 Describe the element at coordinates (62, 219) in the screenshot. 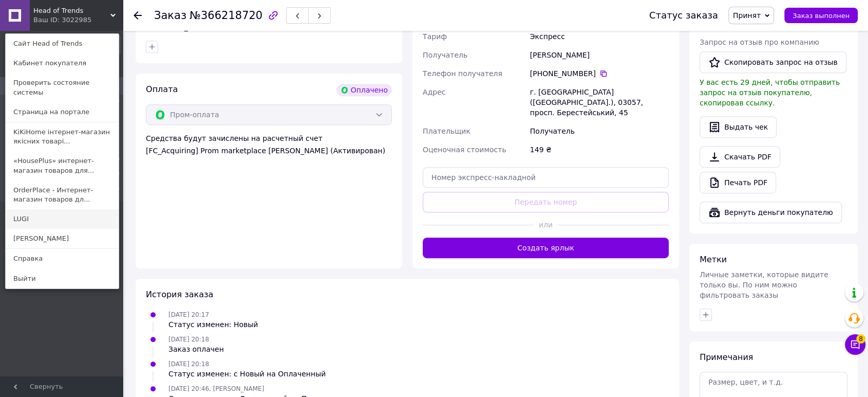

I see `a: LUGI` at that location.